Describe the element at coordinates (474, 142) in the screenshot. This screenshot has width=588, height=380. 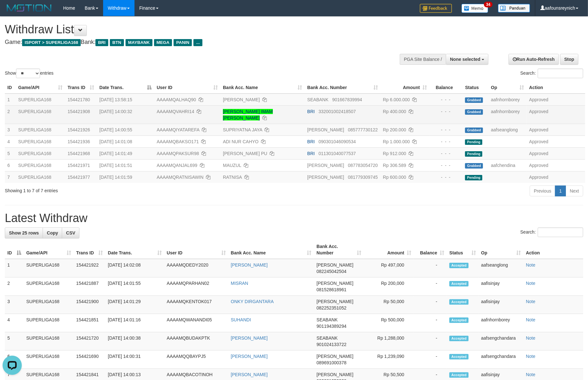
I see `span: Pending` at that location.